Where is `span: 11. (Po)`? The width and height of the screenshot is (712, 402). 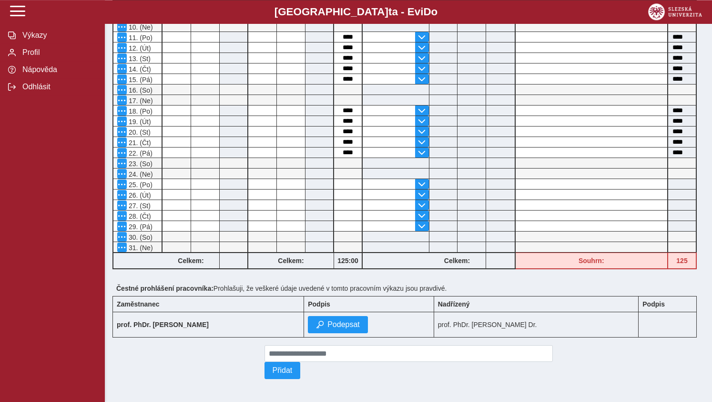
span: 11. (Po) is located at coordinates (140, 38).